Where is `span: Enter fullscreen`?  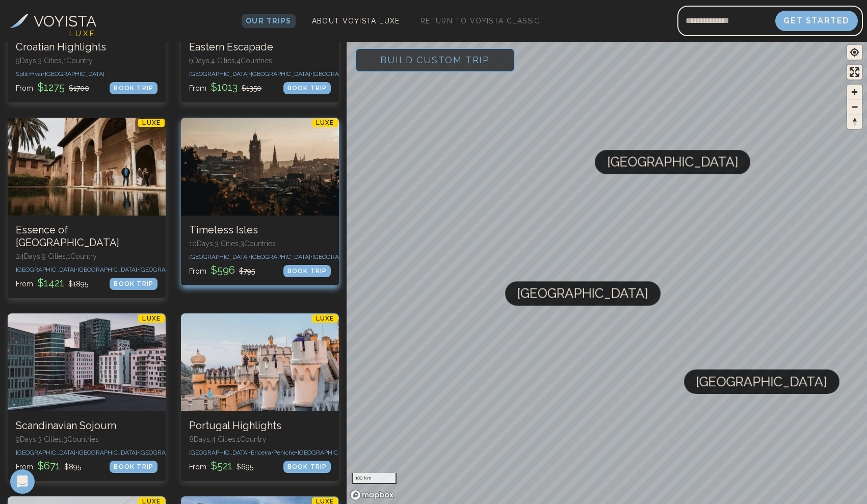
span: Enter fullscreen is located at coordinates (854, 72).